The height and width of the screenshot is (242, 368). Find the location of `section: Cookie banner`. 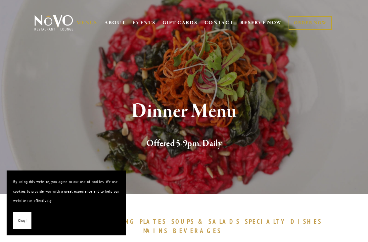

section: Cookie banner is located at coordinates (66, 203).